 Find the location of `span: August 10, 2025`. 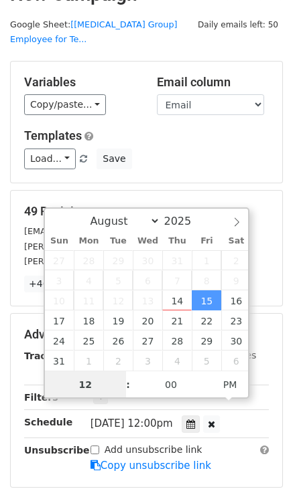

span: August 10, 2025 is located at coordinates (60, 301).